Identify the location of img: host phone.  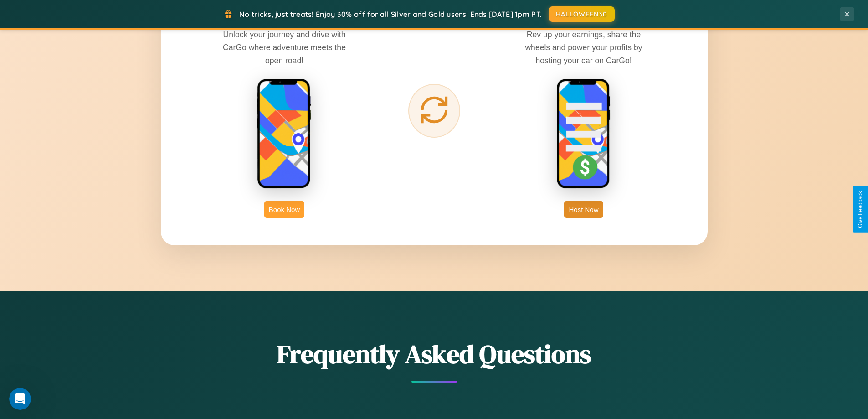
(583, 134).